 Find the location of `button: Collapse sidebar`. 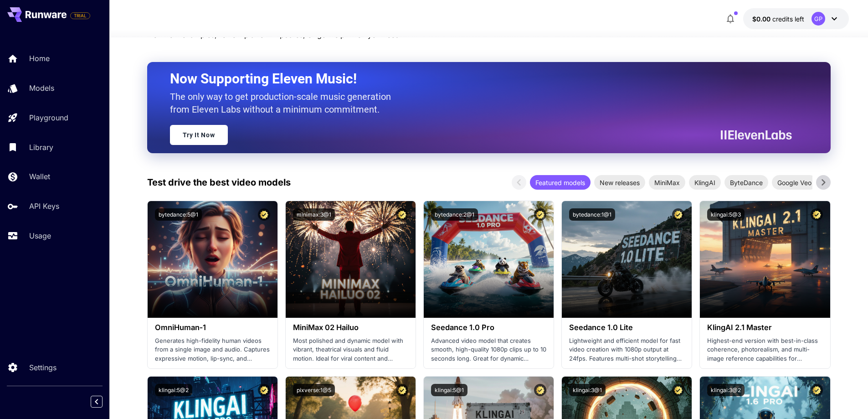

button: Collapse sidebar is located at coordinates (97, 402).